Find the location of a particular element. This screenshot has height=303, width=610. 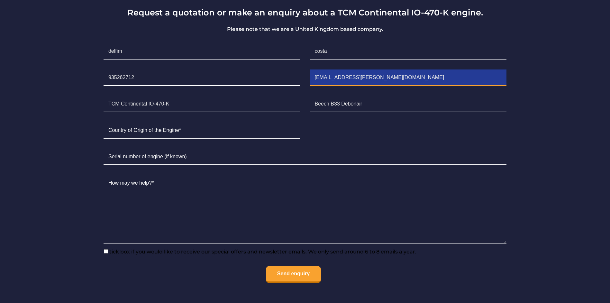

p: Please note that we are a United Kingdom based company. is located at coordinates (305, 29).